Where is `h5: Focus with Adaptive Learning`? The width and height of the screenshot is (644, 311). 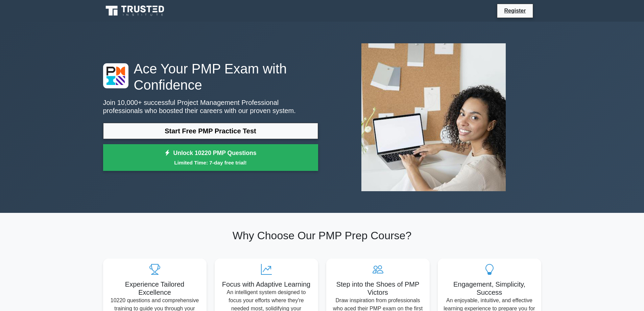
h5: Focus with Adaptive Learning is located at coordinates (266, 284).